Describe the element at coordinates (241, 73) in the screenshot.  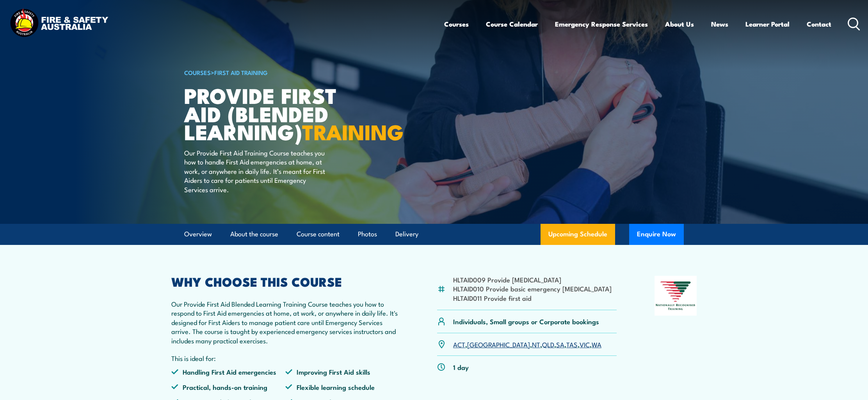
I see `a: First Aid Training` at that location.